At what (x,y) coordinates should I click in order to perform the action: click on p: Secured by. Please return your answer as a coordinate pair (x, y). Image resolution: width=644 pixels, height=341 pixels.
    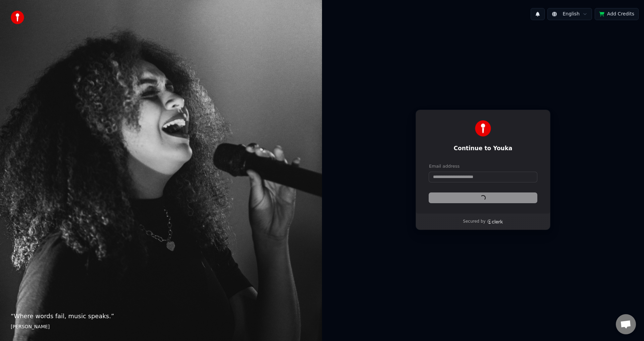
    Looking at the image, I should click on (474, 222).